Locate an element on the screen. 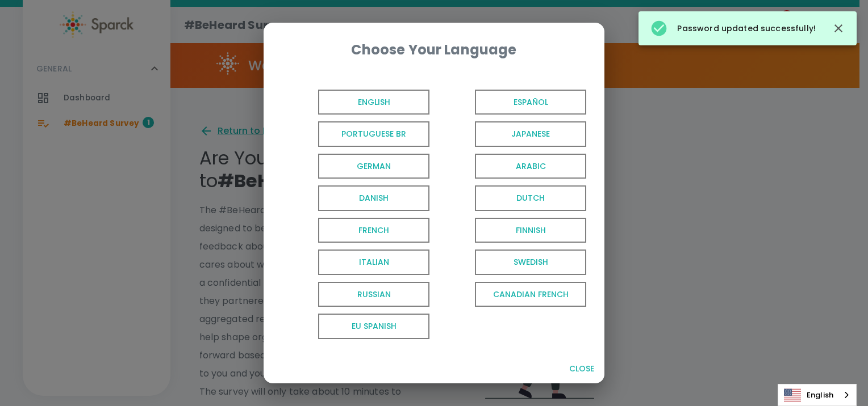 The width and height of the screenshot is (868, 406). span: Japanese is located at coordinates (530, 134).